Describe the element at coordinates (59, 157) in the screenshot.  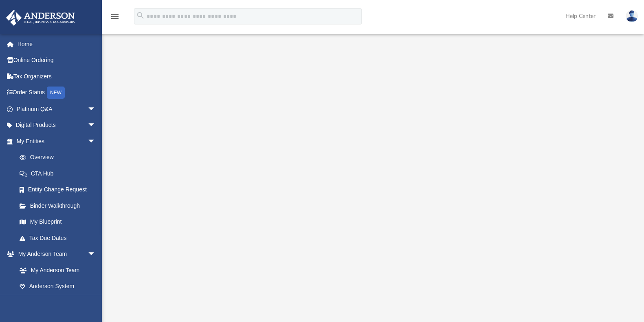
I see `a: Overview` at that location.